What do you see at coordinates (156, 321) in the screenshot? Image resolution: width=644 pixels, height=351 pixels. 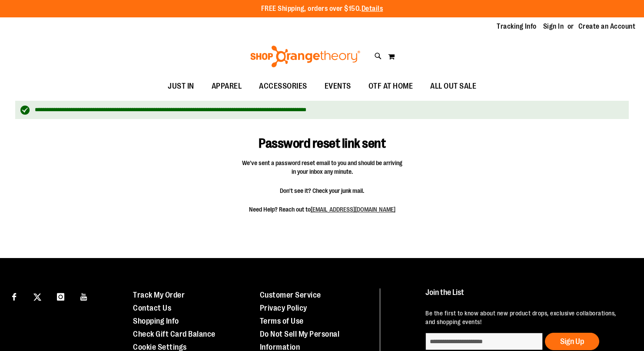 I see `a: Shopping Info` at bounding box center [156, 321].